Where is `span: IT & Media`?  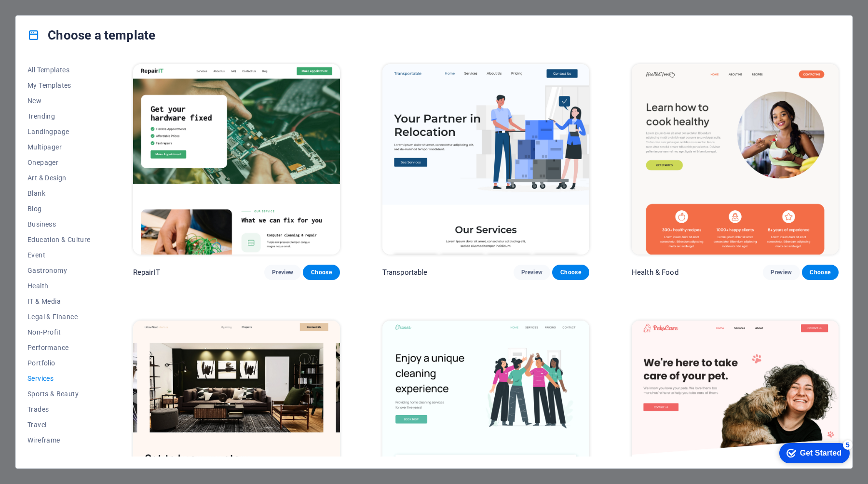 span: IT & Media is located at coordinates (59, 301).